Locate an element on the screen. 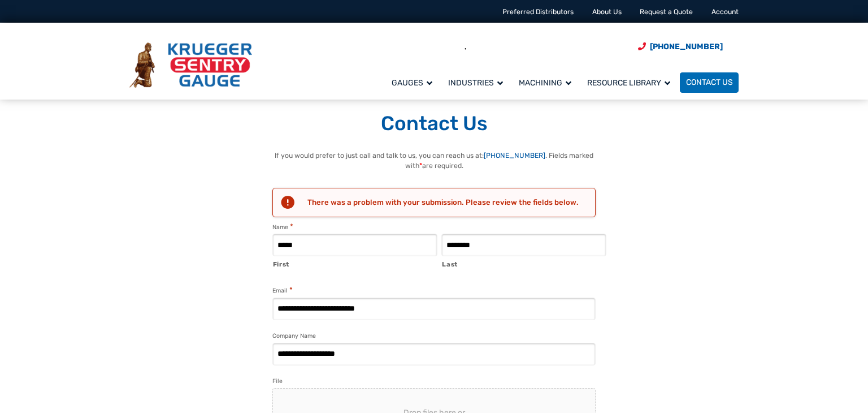  legend: Name is located at coordinates (282, 227).